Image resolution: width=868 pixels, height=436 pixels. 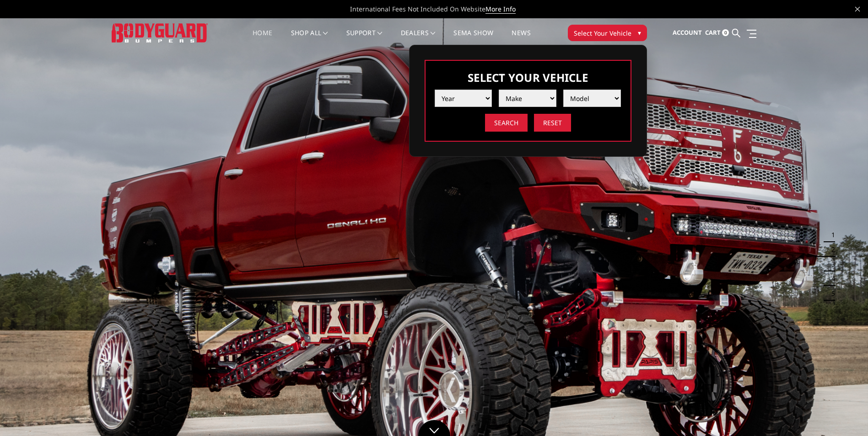 What do you see at coordinates (506, 123) in the screenshot?
I see `input: Search` at bounding box center [506, 123].